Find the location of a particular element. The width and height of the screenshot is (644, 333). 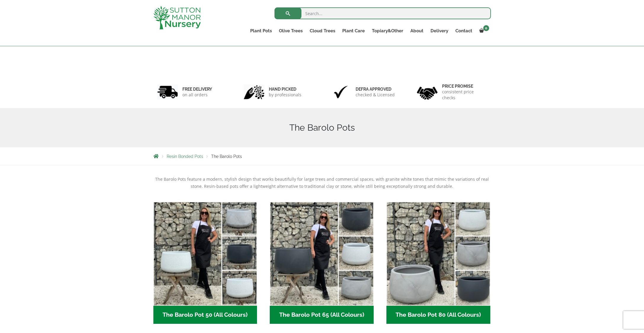

p: checked & Licensed is located at coordinates (375, 95).